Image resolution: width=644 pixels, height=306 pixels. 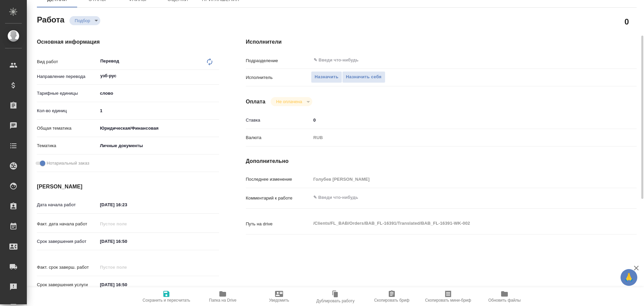 I want to click on h4: Оплата, so click(x=256, y=102).